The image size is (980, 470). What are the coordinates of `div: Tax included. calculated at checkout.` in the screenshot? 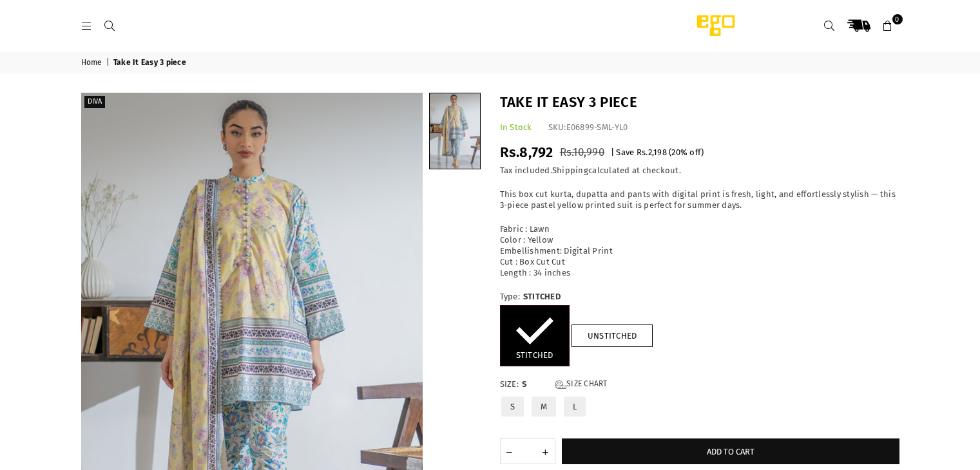 It's located at (699, 171).